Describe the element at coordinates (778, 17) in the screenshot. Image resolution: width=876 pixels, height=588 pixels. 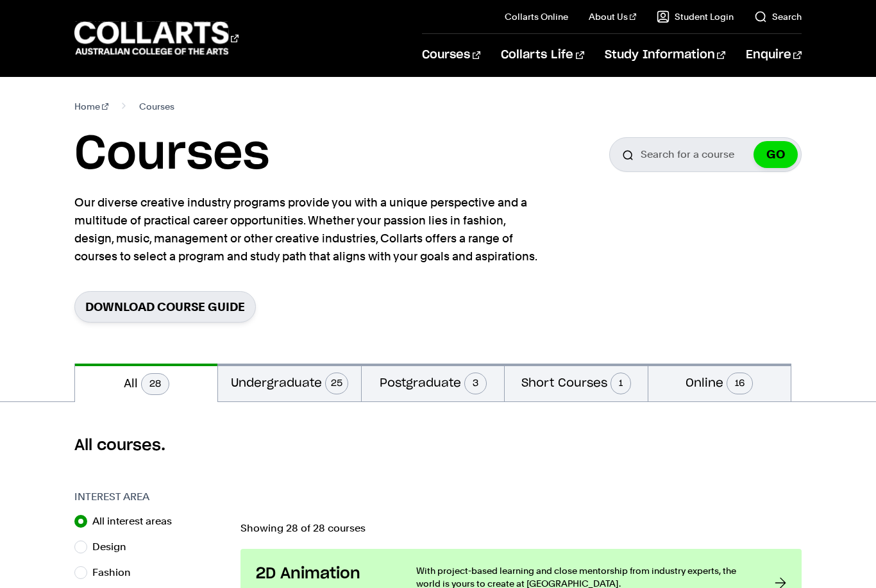
I see `a: Search` at that location.